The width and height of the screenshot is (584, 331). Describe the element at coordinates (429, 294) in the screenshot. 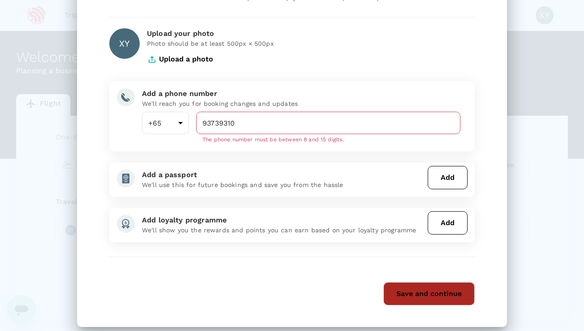

I see `button: Save and continue` at that location.